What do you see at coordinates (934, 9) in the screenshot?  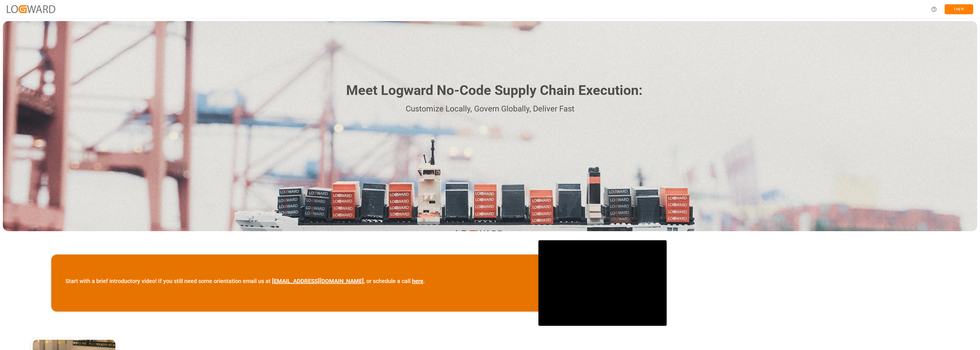 I see `button: Help Center` at bounding box center [934, 9].